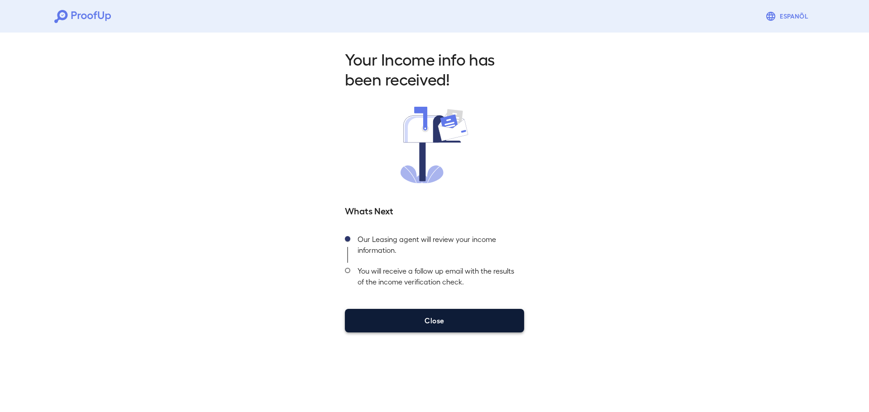  What do you see at coordinates (434, 321) in the screenshot?
I see `button: Close` at bounding box center [434, 321].